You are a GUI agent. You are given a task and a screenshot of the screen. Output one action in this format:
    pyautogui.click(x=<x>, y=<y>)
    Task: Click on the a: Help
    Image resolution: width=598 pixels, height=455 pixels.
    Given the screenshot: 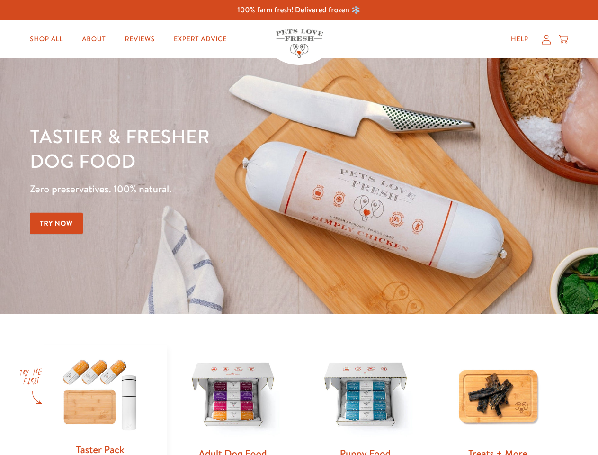 What is the action you would take?
    pyautogui.click(x=519, y=39)
    